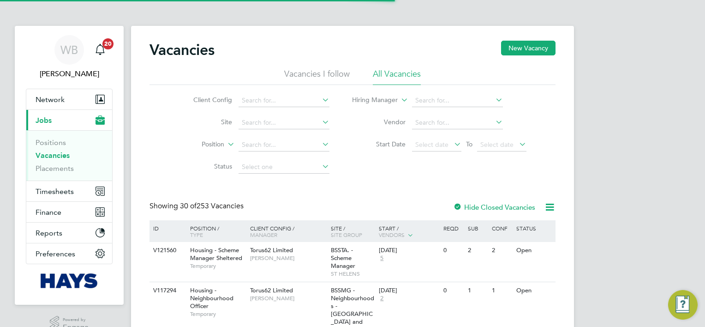 This screenshot has width=705, height=327. I want to click on button: Engage Resource Center, so click(683, 305).